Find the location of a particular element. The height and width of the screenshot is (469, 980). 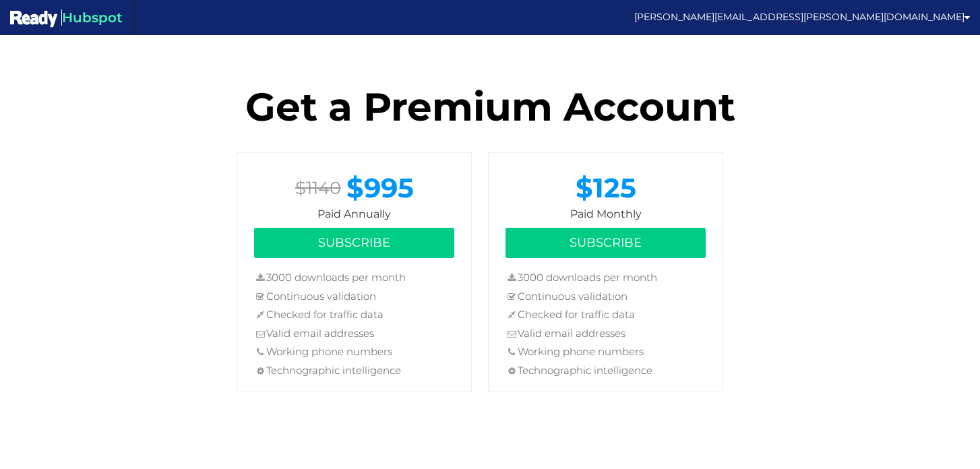

div: $1140 is located at coordinates (318, 188).